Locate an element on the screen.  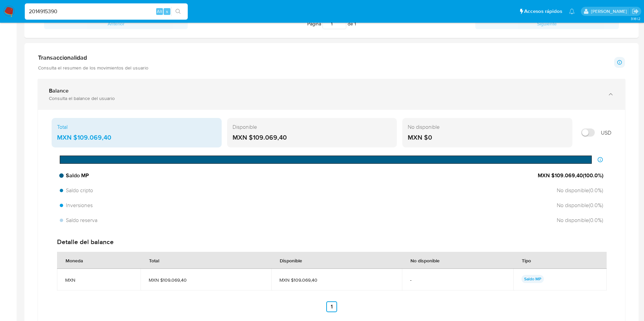
button: Anterior is located at coordinates (116, 24).